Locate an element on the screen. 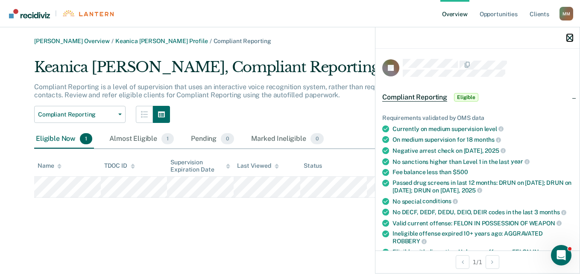 The image size is (580, 274). button: Profile dropdown button is located at coordinates (567, 14).